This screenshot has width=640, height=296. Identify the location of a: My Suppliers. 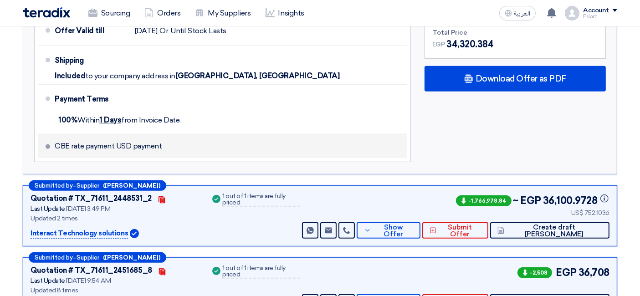
(223, 13).